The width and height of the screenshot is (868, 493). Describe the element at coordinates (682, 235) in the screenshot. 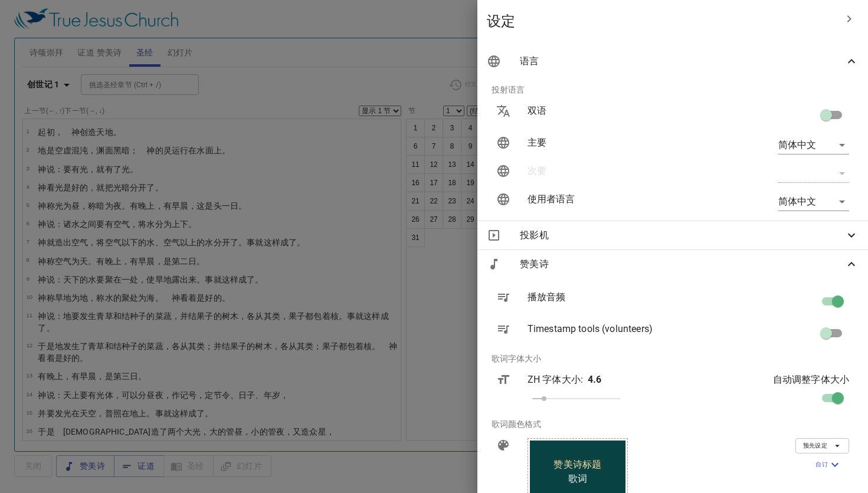

I see `span: 投影机` at that location.